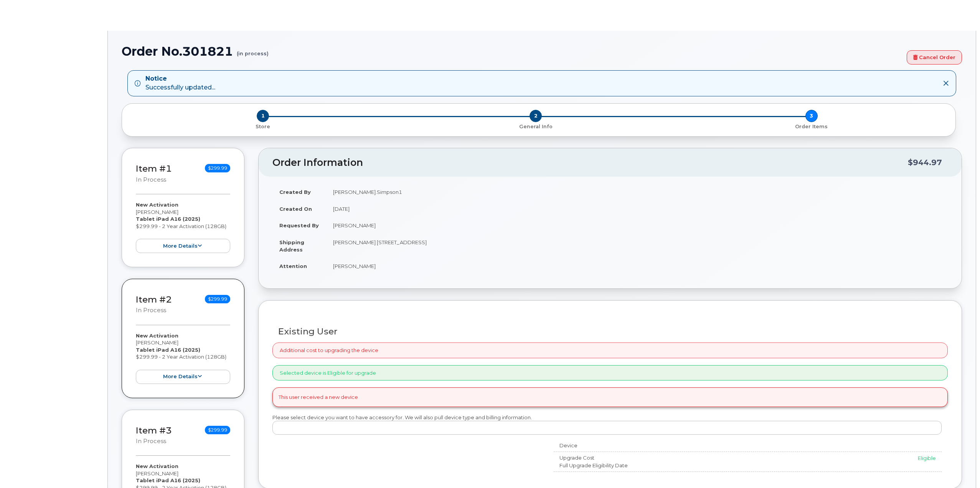  What do you see at coordinates (263, 126) in the screenshot?
I see `a: 1 Store` at bounding box center [263, 126].